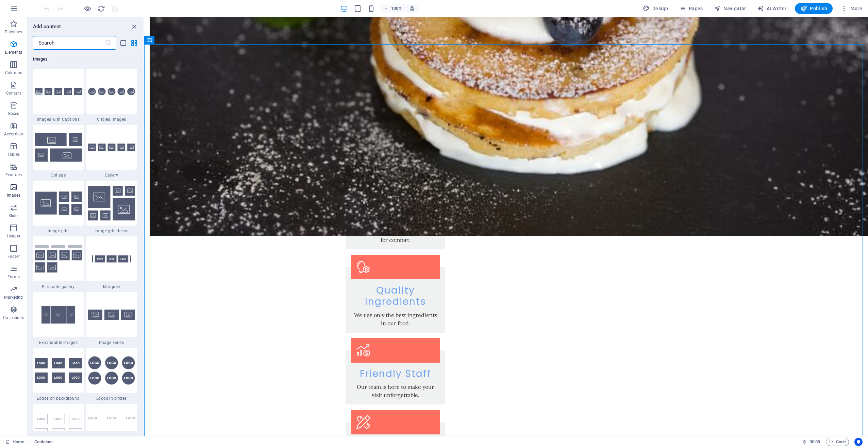 The width and height of the screenshot is (868, 447). What do you see at coordinates (14, 256) in the screenshot?
I see `p: Footer` at bounding box center [14, 256].